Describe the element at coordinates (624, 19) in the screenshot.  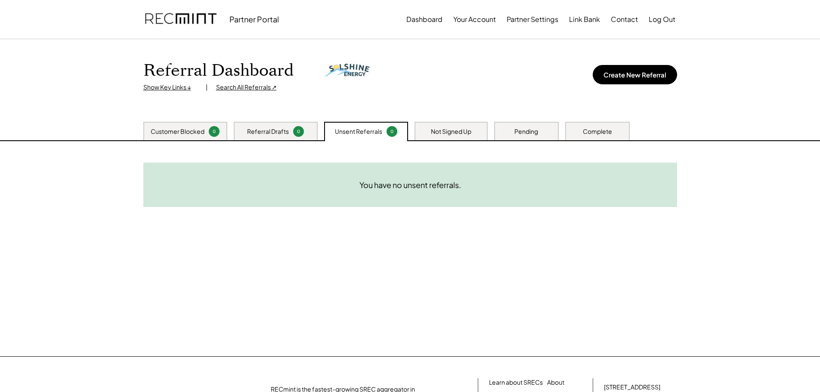
I see `button: Contact` at that location.